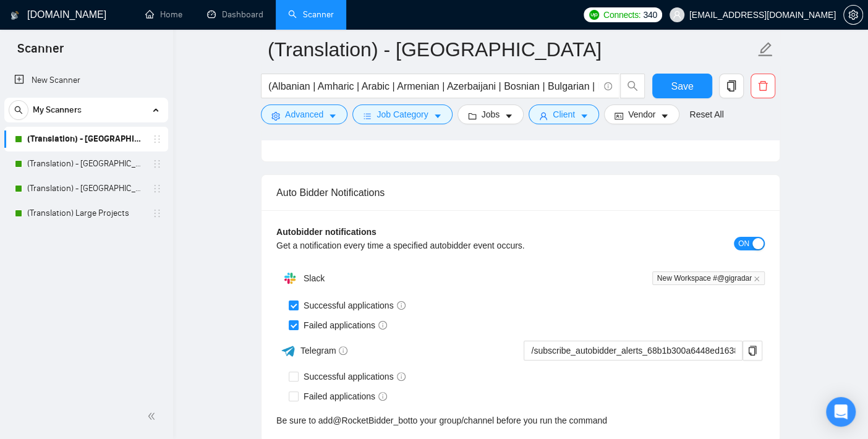  Describe the element at coordinates (153, 416) in the screenshot. I see `span: double-left` at that location.